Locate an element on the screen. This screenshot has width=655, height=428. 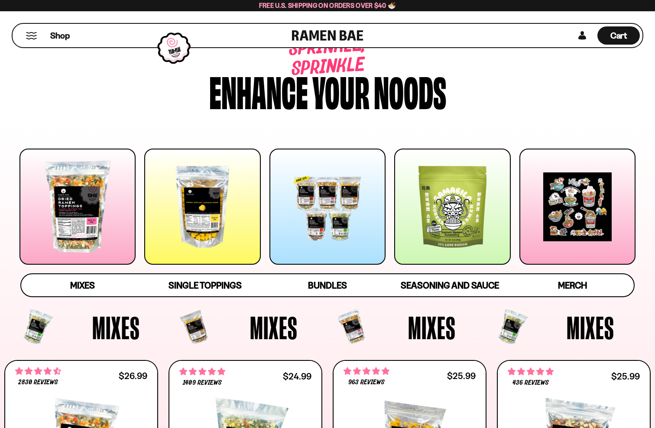
div: Cart is located at coordinates (619, 36).